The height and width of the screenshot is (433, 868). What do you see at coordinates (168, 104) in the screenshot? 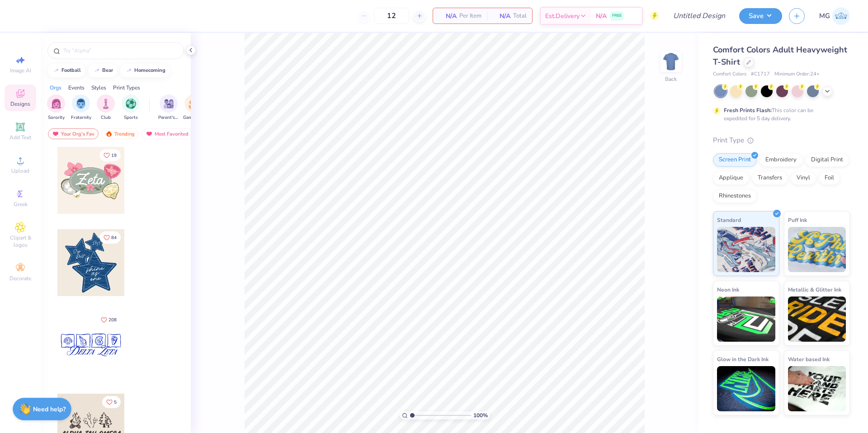
I see `img: Parent's Weekend Image` at bounding box center [168, 104].